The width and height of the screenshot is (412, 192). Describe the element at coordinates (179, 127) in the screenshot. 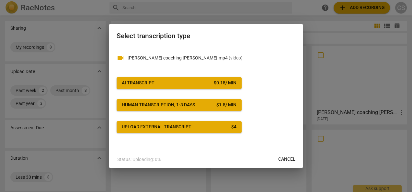

I see `button: Upload external transcript$4` at that location.